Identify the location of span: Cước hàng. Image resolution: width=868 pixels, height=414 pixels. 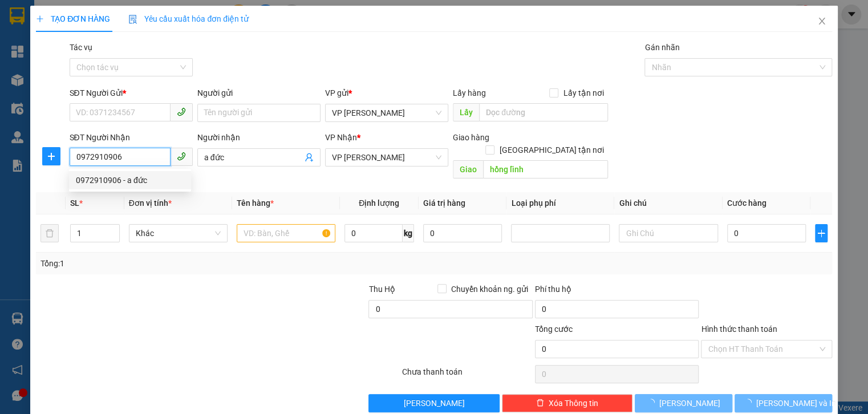
(746, 203).